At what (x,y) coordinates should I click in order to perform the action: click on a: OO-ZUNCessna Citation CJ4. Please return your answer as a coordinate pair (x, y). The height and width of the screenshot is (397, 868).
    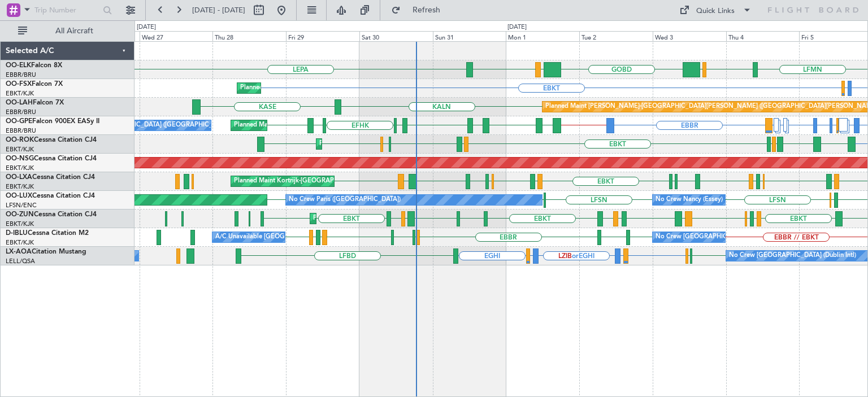
    Looking at the image, I should click on (51, 215).